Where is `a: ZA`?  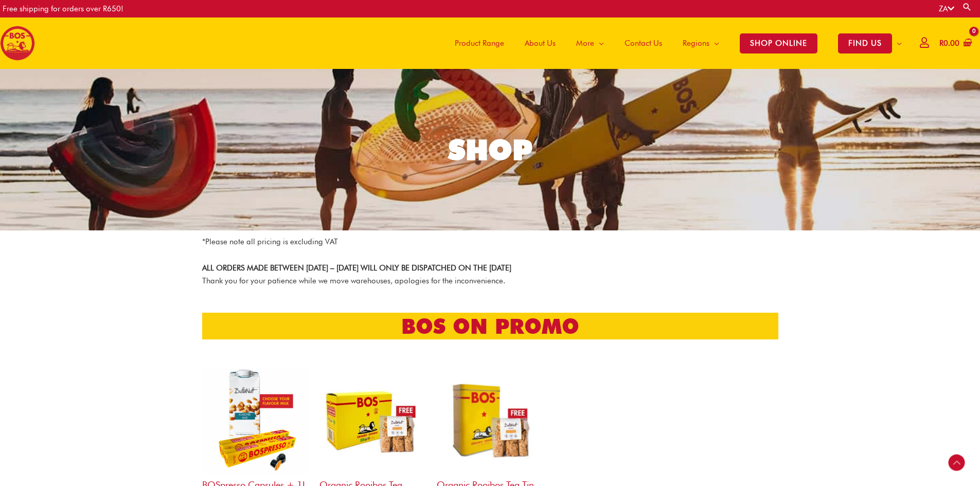 a: ZA is located at coordinates (947, 8).